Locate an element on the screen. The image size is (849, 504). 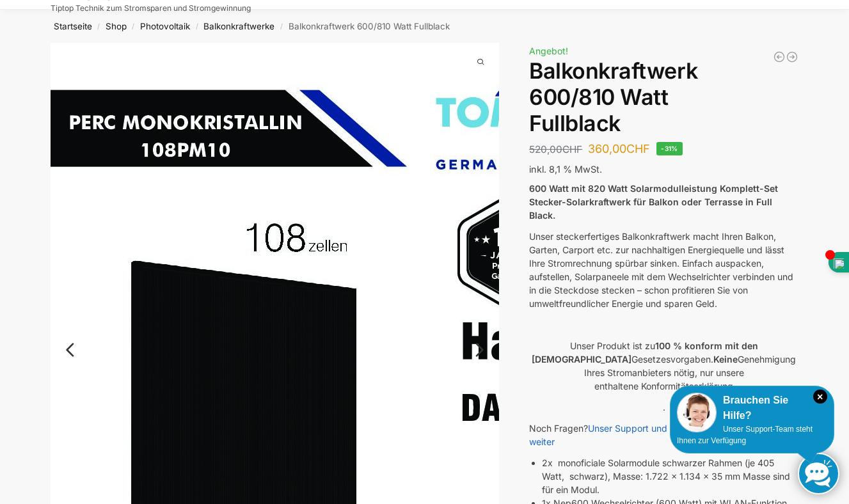
p: Unser Produkt ist zu Gesetzesvorgaben. Genehmigung Ihres Stromanbieters nötig, nur unsere enthalt... is located at coordinates (664, 366).